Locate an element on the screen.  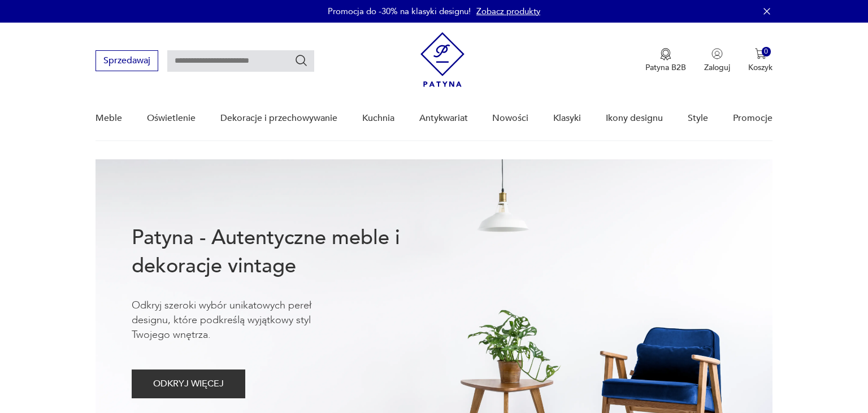
button: Zaloguj is located at coordinates (718, 60).